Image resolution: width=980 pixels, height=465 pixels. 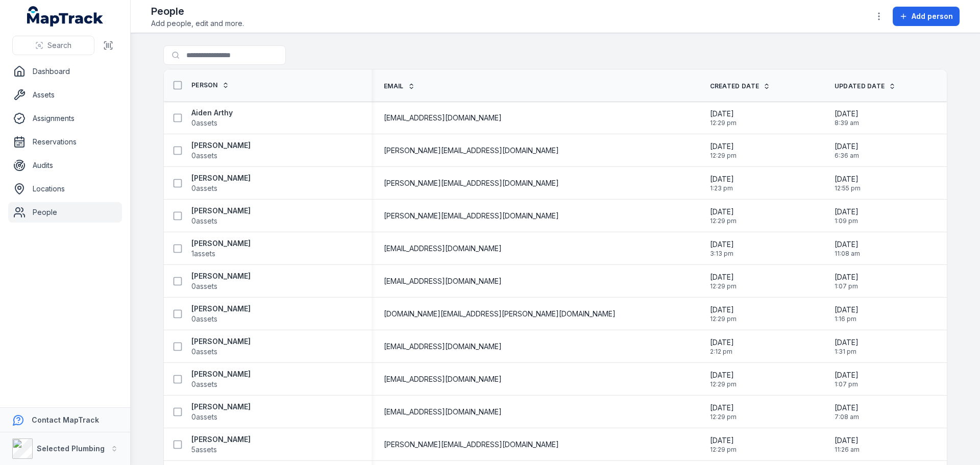 I want to click on time: 8/11/2025, 1:16:06 PM, so click(x=847, y=314).